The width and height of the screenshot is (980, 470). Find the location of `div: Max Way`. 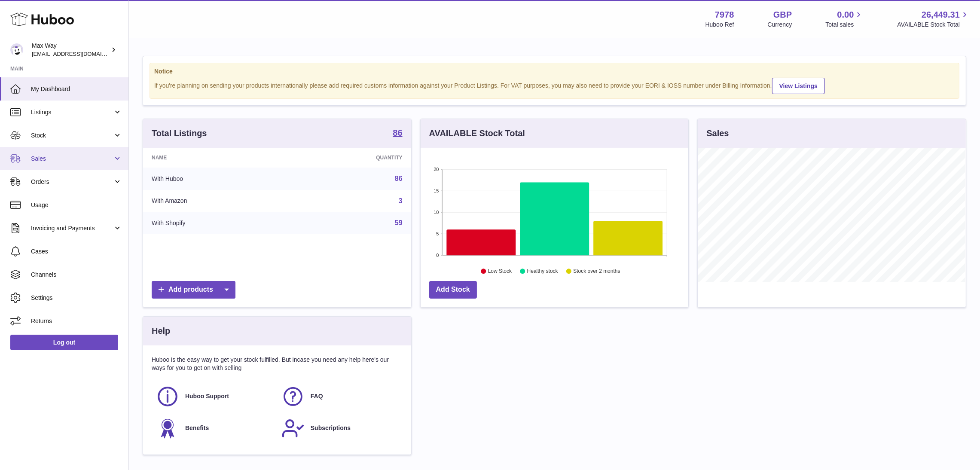

div: Max Way is located at coordinates (71, 50).